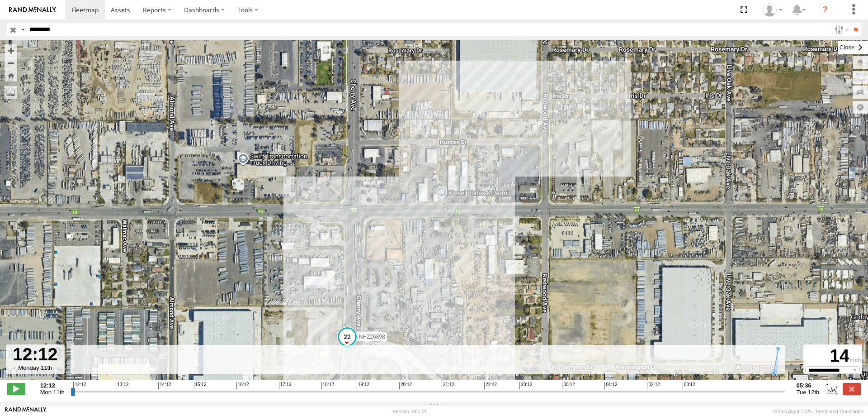  Describe the element at coordinates (79, 385) in the screenshot. I see `span: 12:12` at that location.